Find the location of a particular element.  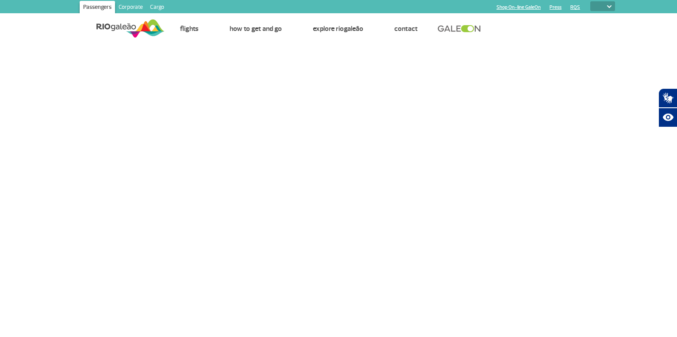

div: Plugin de acessibilidade da Hand Talk. is located at coordinates (667, 108).